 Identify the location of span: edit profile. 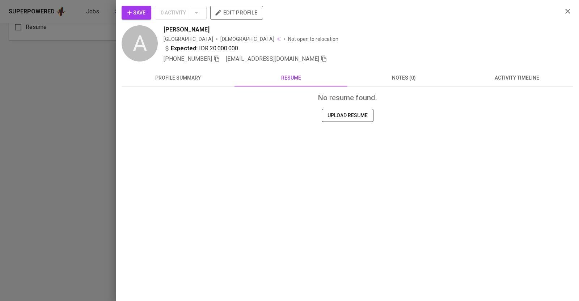
(237, 13).